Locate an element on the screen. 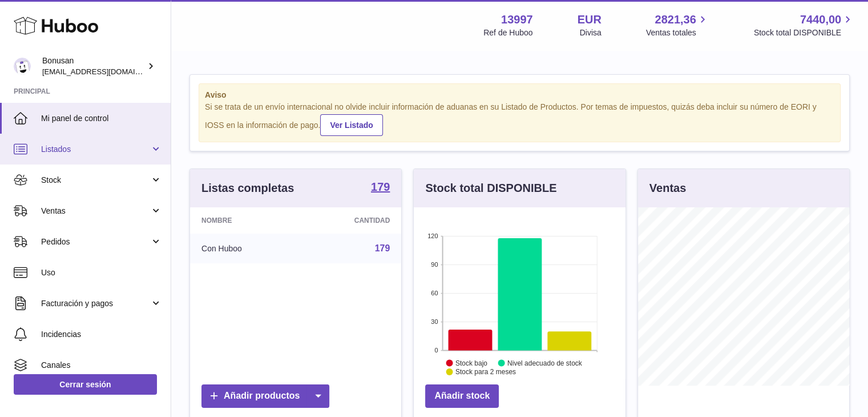  strong: EUR is located at coordinates (590, 19).